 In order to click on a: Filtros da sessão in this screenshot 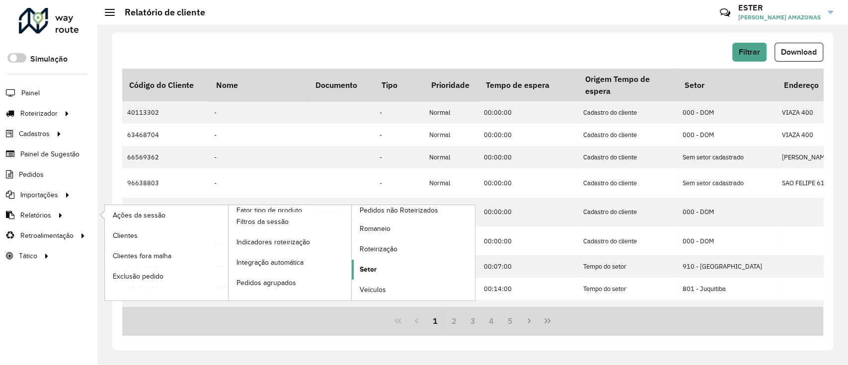, I will do `click(290, 222)`.